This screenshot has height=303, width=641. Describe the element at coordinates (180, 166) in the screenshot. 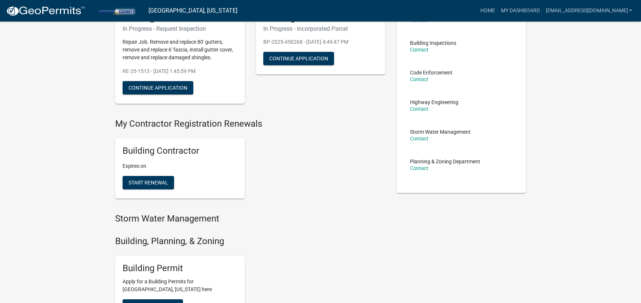

I see `p: Expires on` at that location.